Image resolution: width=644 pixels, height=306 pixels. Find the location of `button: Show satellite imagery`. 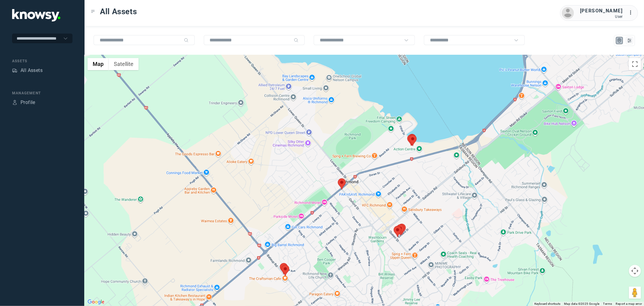

button: Show satellite imagery is located at coordinates (123, 64).